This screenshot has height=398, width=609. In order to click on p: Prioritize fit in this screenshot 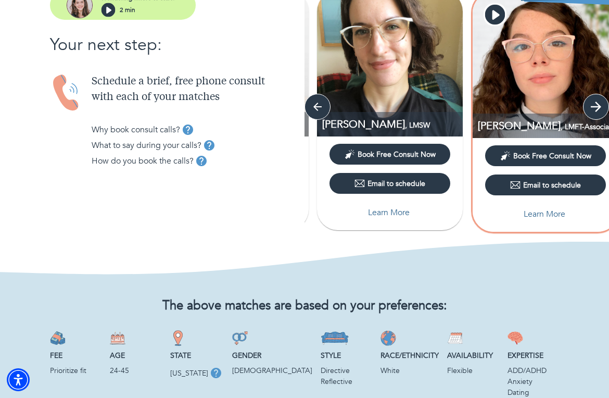, I will do `click(75, 370)`.